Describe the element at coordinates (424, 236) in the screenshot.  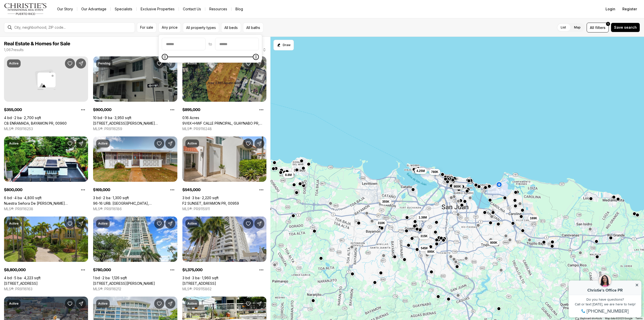
I see `button: 315K` at that location.